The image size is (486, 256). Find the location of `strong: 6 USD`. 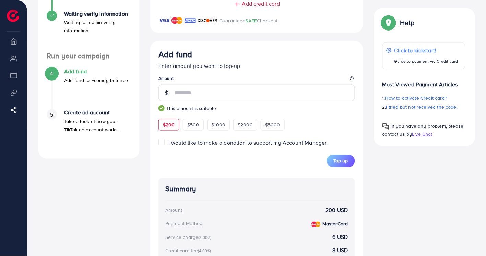

strong: 6 USD is located at coordinates (340, 238).